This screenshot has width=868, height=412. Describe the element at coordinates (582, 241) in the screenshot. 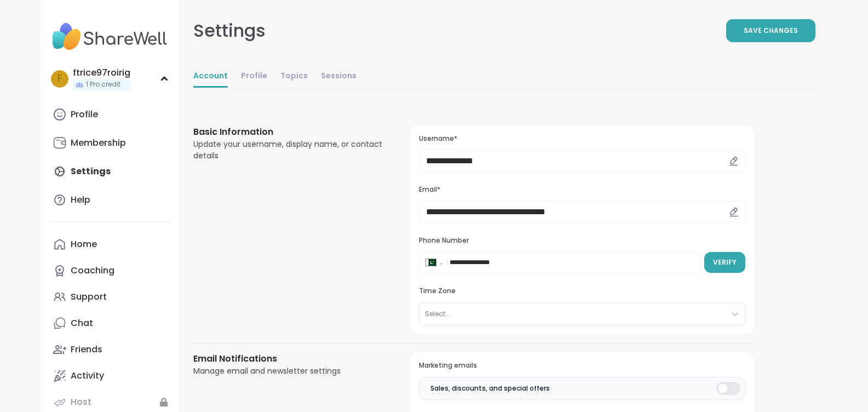

I see `h3: Phone Number` at that location.